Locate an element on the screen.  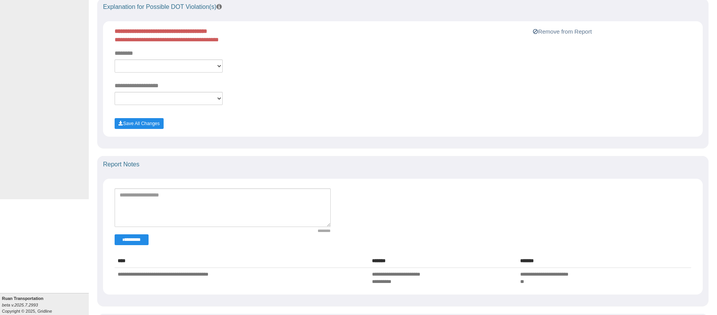
button: Remove from Report is located at coordinates (563, 32).